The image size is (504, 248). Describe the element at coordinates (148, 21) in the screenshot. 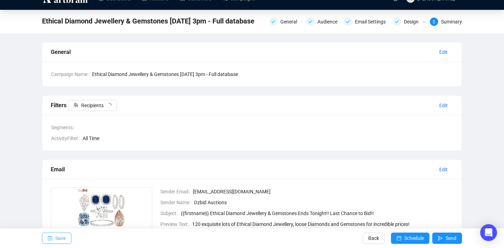

I see `span: Ethical Diamond Jewellery & Gemstones Monday 8.9.25 3pm - Full database` at that location.